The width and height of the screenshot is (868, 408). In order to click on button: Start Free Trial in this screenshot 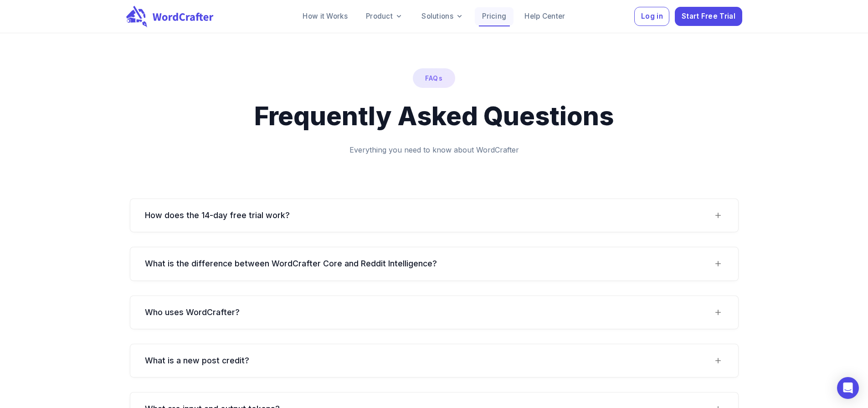, I will do `click(708, 17)`.